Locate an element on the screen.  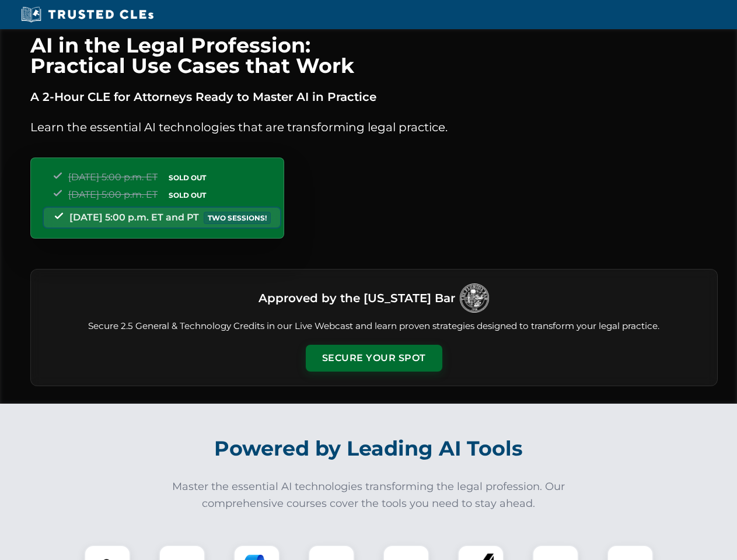
p: Master the essential AI technologies transforming the legal profession. Our comprehensive courses... is located at coordinates (369, 495).